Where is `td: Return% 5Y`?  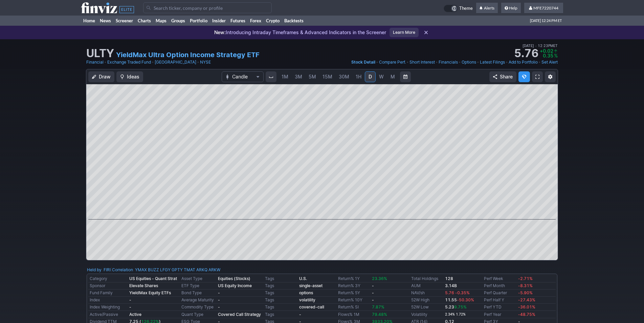 td: Return% 5Y is located at coordinates (354, 293).